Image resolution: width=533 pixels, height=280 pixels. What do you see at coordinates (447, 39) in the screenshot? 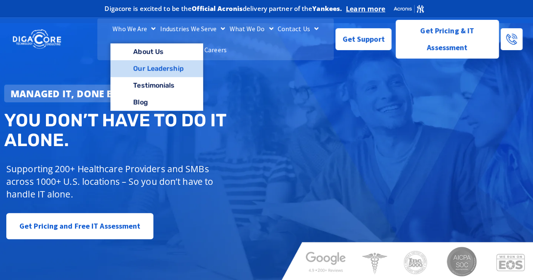
I see `a: Get Pricing & IT Assessment` at bounding box center [447, 39].